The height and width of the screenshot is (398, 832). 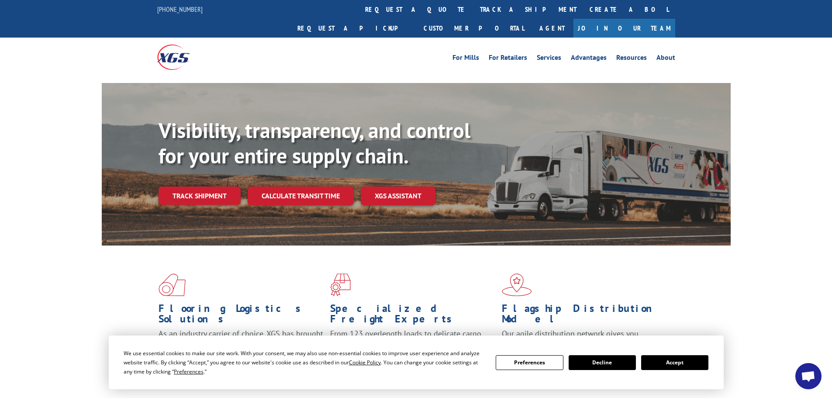 I want to click on a: Resources, so click(x=631, y=59).